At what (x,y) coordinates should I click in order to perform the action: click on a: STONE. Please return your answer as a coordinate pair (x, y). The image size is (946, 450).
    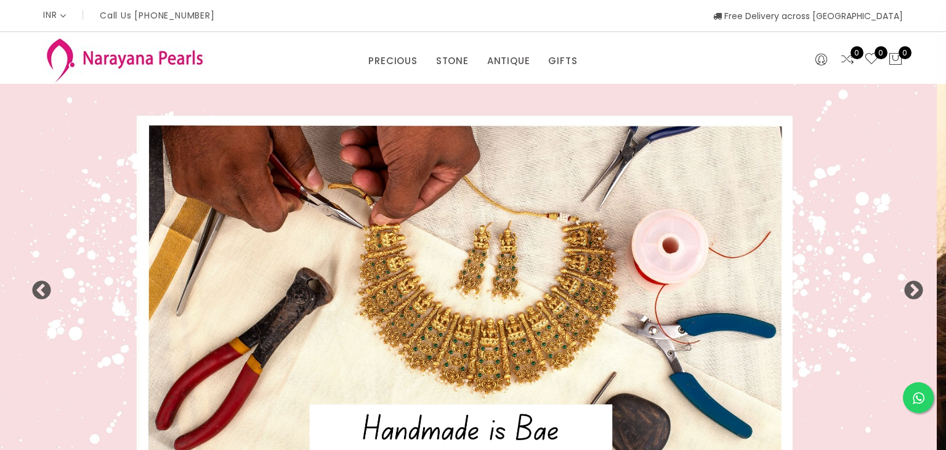
    Looking at the image, I should click on (452, 61).